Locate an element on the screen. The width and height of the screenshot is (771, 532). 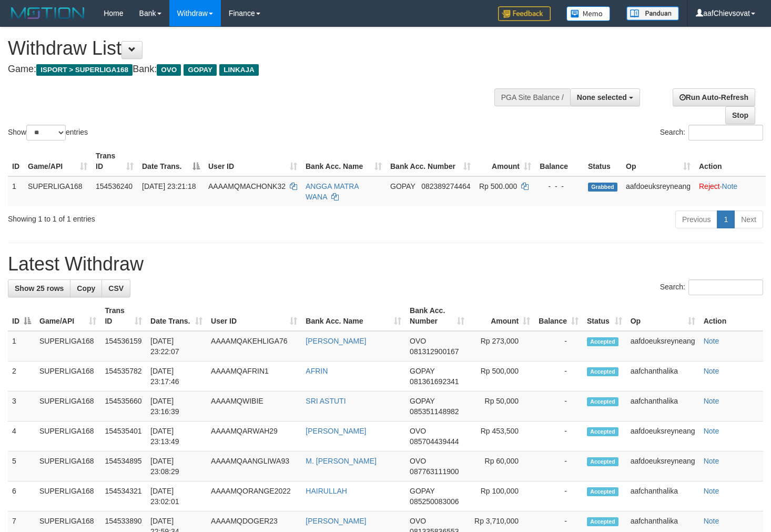
a: CSV is located at coordinates (116, 288).